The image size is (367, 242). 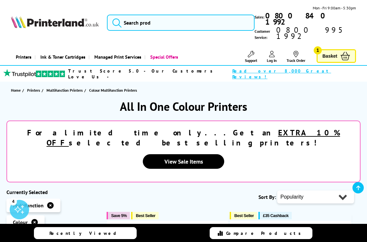 What do you see at coordinates (113, 90) in the screenshot?
I see `span: Colour Multifunction Printers` at bounding box center [113, 90].